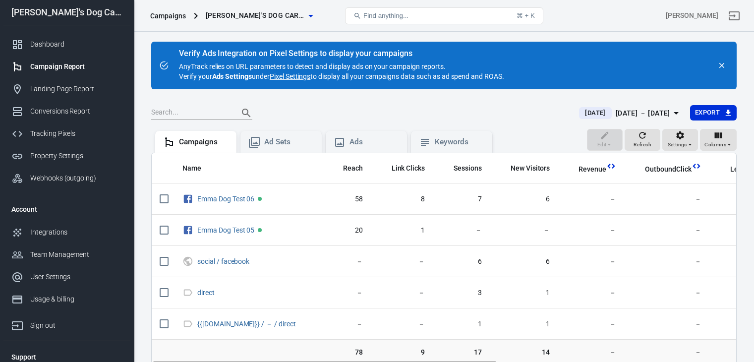 Image resolution: width=754 pixels, height=362 pixels. What do you see at coordinates (76, 254) in the screenshot?
I see `div: Team Management` at bounding box center [76, 254].